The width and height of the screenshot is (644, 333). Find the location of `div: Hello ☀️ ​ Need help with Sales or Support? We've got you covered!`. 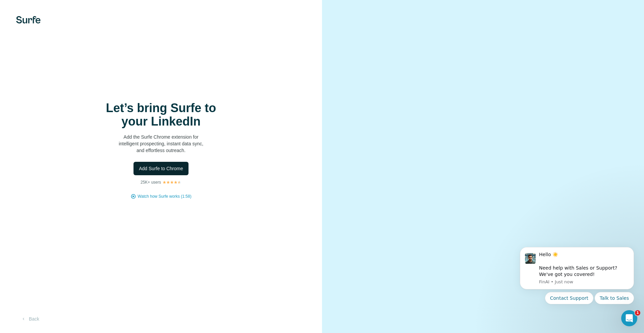

div: Hello ☀️ ​ Need help with Sales or Support? We've got you covered! is located at coordinates (74, 26).